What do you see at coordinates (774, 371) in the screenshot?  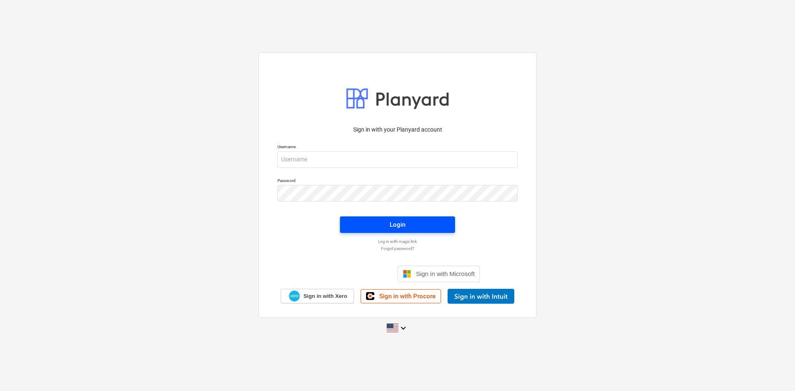 I see `div: Chat Widget` at bounding box center [774, 371].